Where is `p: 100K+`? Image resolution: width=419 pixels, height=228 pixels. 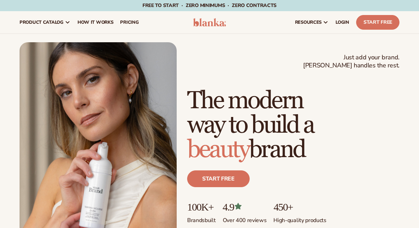 p: 100K+ is located at coordinates (202, 207).